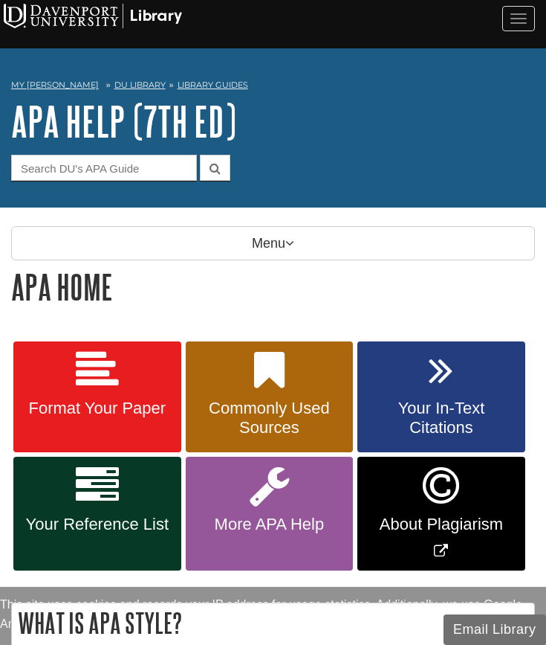 This screenshot has height=645, width=546. Describe the element at coordinates (442, 397) in the screenshot. I see `a: Your In-Text Citations` at that location.